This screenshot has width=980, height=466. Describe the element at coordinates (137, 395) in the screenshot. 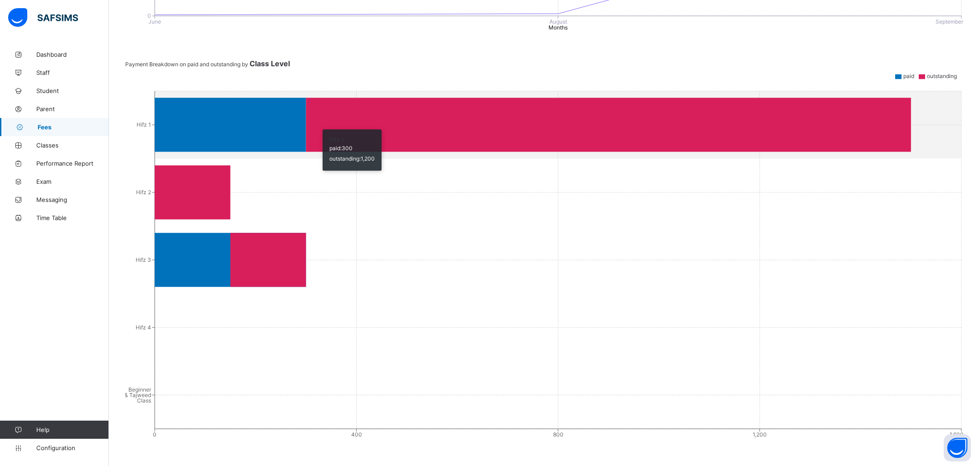

I see `tspan: & Tajweed` at that location.